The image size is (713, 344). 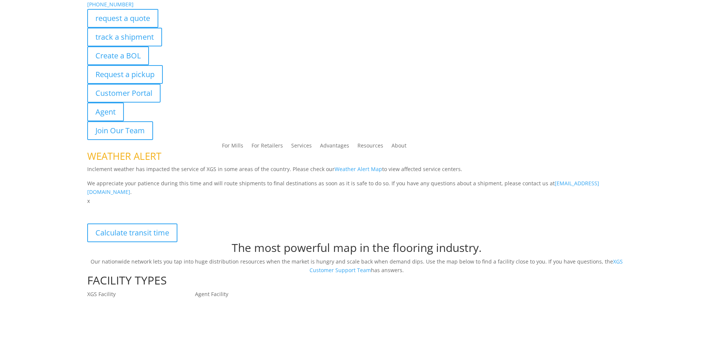 What do you see at coordinates (335, 147) in the screenshot?
I see `a: Advantages` at bounding box center [335, 147].